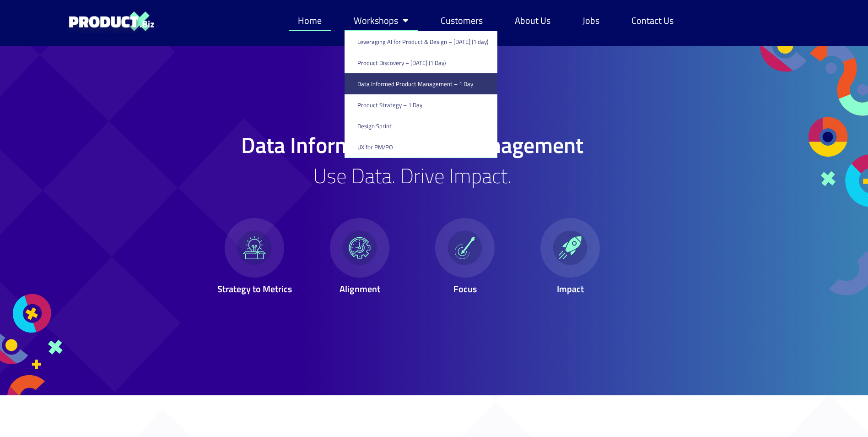  I want to click on a: Jobs, so click(591, 21).